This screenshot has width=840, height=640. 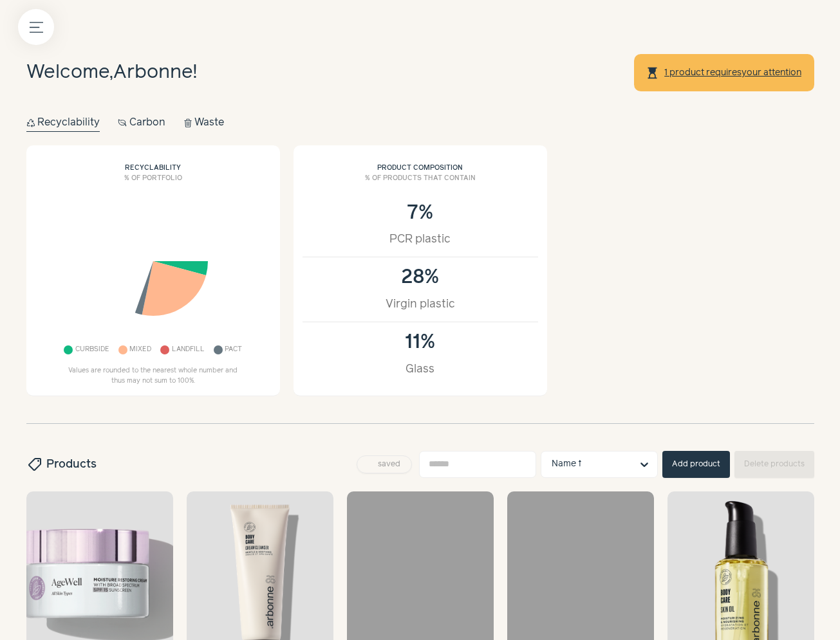 What do you see at coordinates (61, 464) in the screenshot?
I see `h2: Products` at bounding box center [61, 464].